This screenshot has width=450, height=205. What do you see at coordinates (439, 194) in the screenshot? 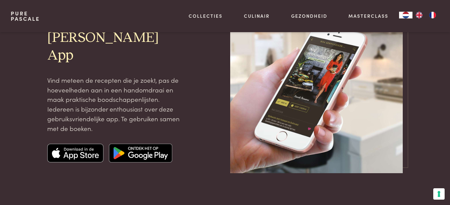
I see `button: Uw voorkeuren voor toestemming voor trackingtechnologieën` at bounding box center [439, 194].